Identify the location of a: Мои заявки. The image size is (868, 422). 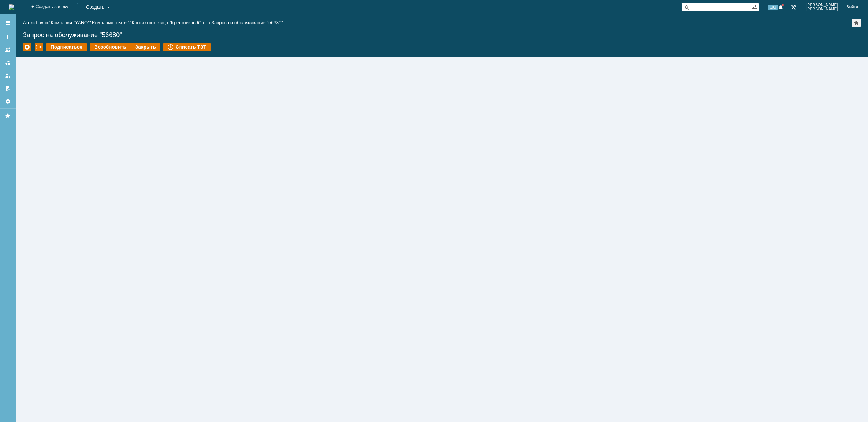
(8, 76).